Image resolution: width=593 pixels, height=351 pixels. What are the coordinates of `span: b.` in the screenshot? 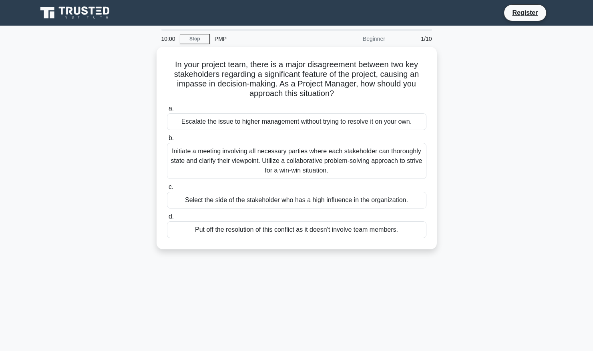 It's located at (171, 138).